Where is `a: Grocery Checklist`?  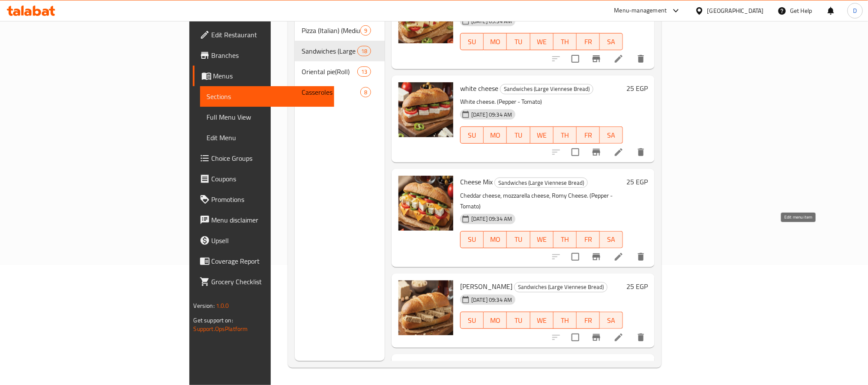
a: Grocery Checklist is located at coordinates (263, 282).